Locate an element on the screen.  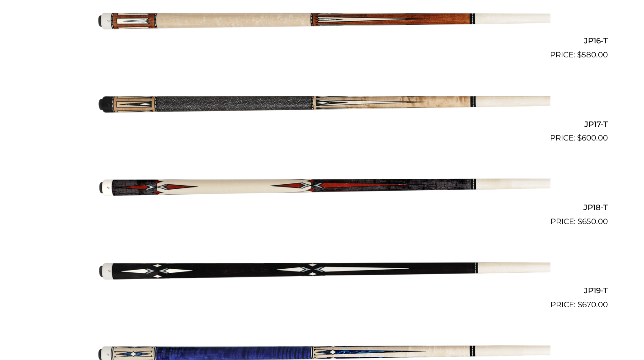
a: JP18-T $650.00 is located at coordinates (322, 188).